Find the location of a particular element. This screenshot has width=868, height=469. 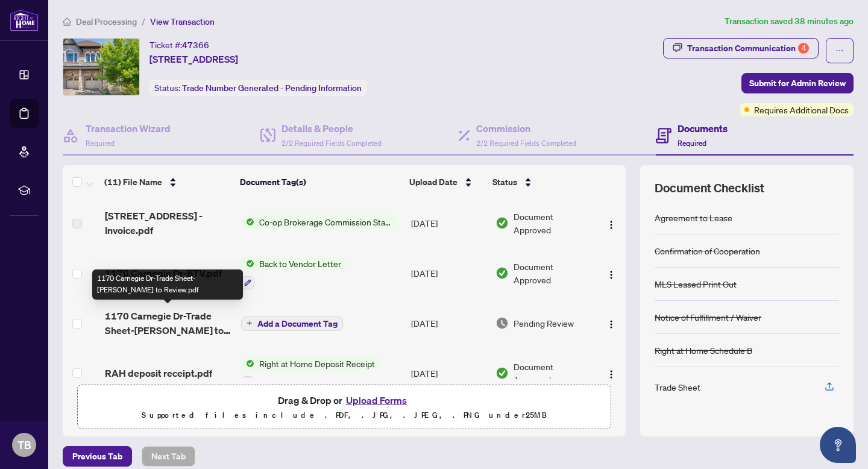

span: Trade Number Generated - Pending Information is located at coordinates (272, 88).